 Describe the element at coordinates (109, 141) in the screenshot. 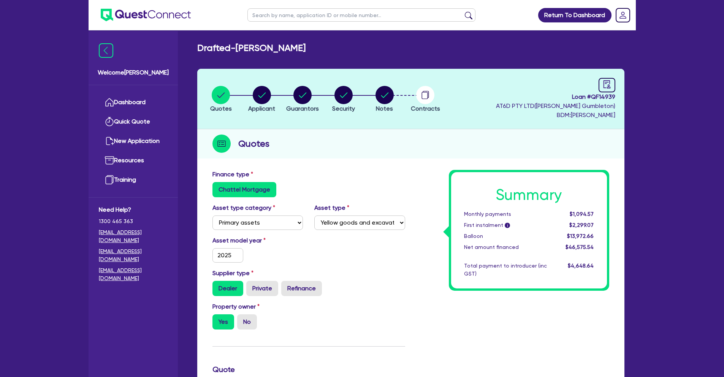

I see `img: new-application` at that location.